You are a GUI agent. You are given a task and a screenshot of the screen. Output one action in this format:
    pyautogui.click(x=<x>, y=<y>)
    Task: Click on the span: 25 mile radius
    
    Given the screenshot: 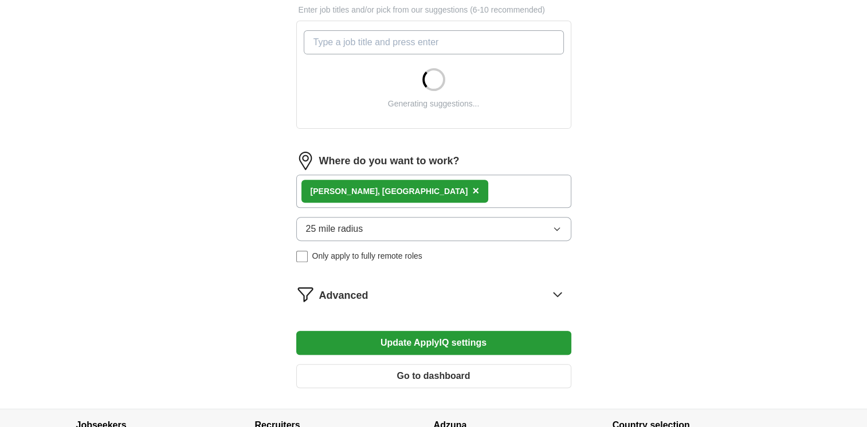 What is the action you would take?
    pyautogui.click(x=335, y=229)
    